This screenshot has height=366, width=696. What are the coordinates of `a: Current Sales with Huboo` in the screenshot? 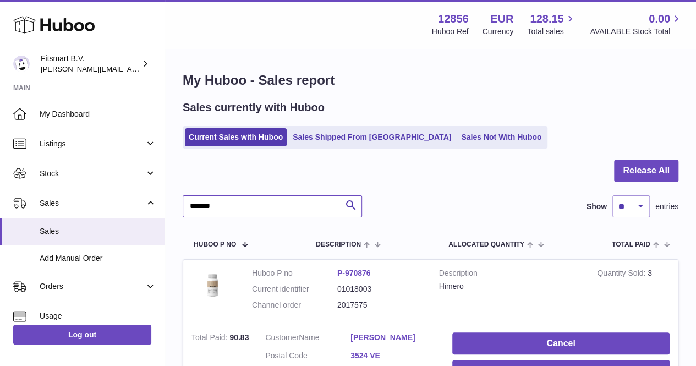 It's located at (235, 137).